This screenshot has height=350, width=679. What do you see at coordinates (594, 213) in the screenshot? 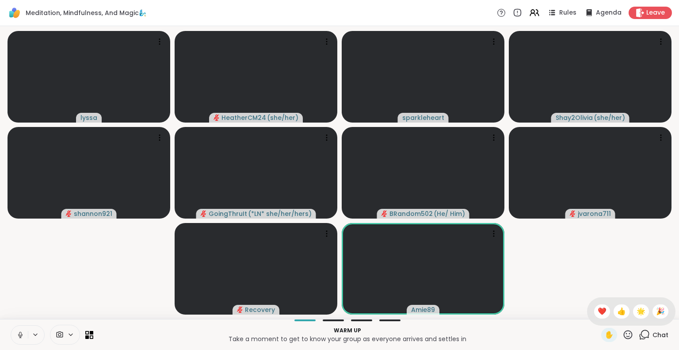
I see `span: jvarona711` at bounding box center [594, 213].